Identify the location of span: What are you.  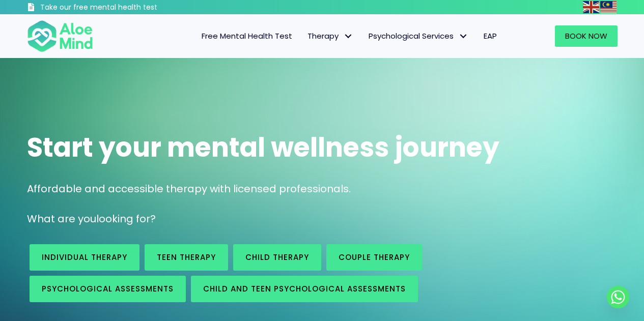
(62, 219).